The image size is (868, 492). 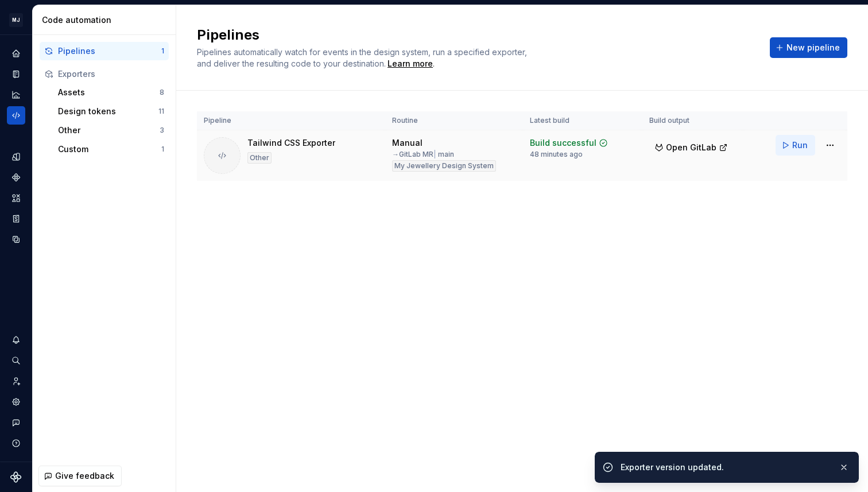 I want to click on span: New pipeline, so click(x=813, y=48).